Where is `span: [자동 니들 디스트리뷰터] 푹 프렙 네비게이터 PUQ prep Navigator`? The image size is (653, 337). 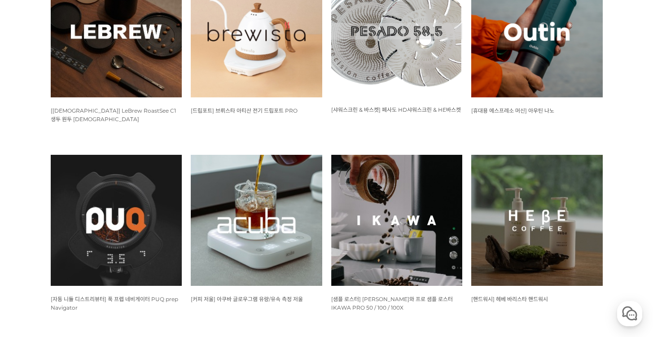
span: [자동 니들 디스트리뷰터] 푹 프렙 네비게이터 PUQ prep Navigator is located at coordinates (114, 303).